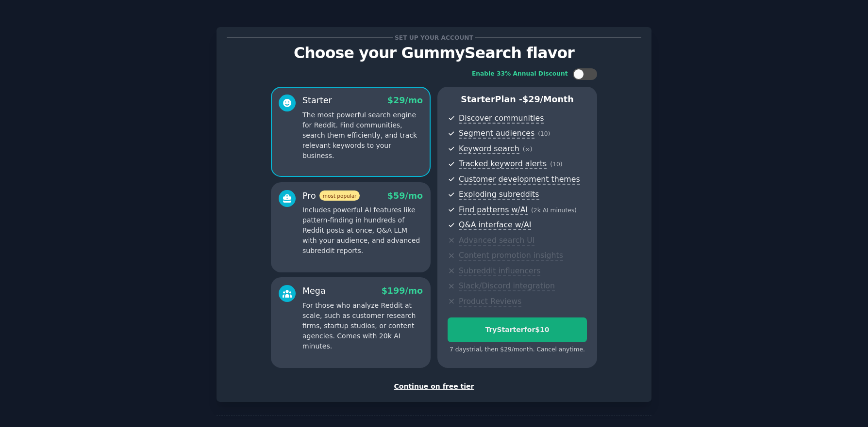 The height and width of the screenshot is (427, 868). Describe the element at coordinates (363, 231) in the screenshot. I see `p: Includes powerful AI features like pattern-finding in hundreds of Reddit posts at once, Q&A LLM w...` at that location.